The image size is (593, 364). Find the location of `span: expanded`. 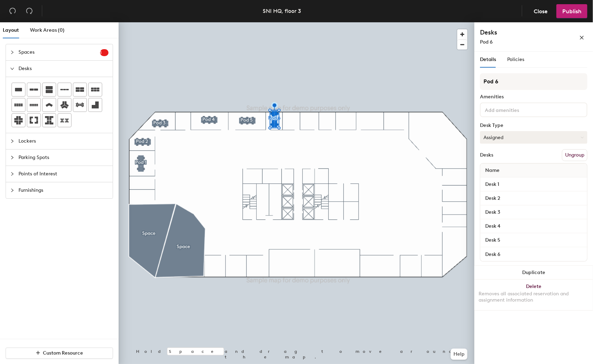

span: expanded is located at coordinates (12, 69).